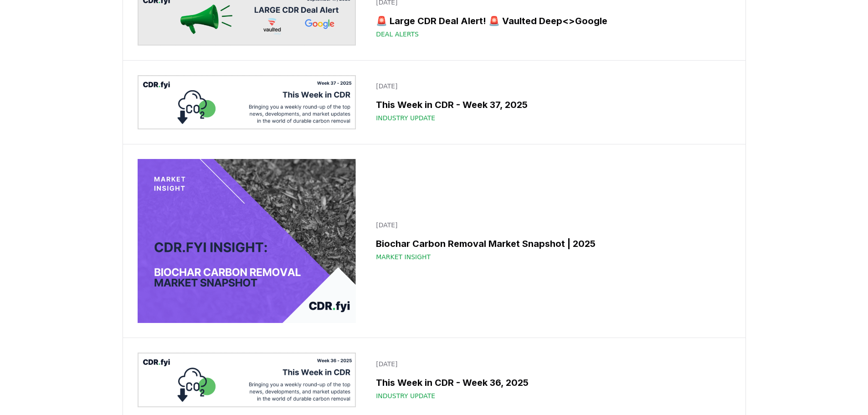 Image resolution: width=868 pixels, height=415 pixels. I want to click on h3: 🚨 Large CDR Deal Alert! 🚨 Vaulted Deep<>Google, so click(550, 21).